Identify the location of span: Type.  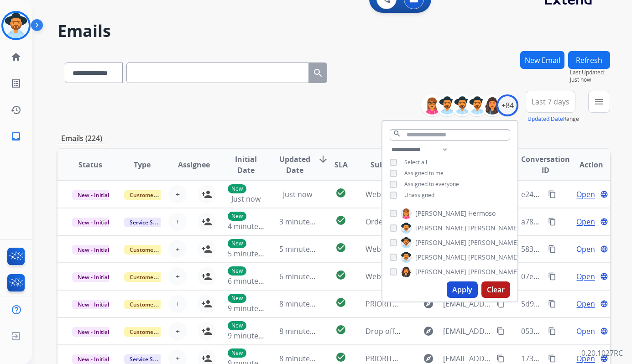
(142, 164).